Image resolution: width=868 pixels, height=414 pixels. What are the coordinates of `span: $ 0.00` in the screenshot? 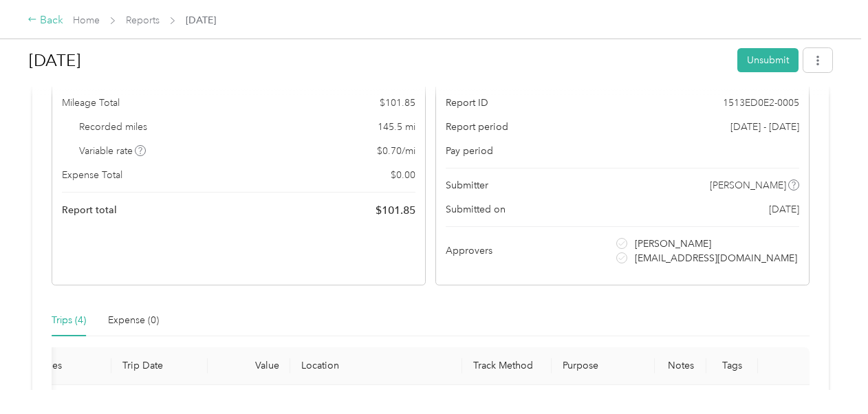 It's located at (403, 175).